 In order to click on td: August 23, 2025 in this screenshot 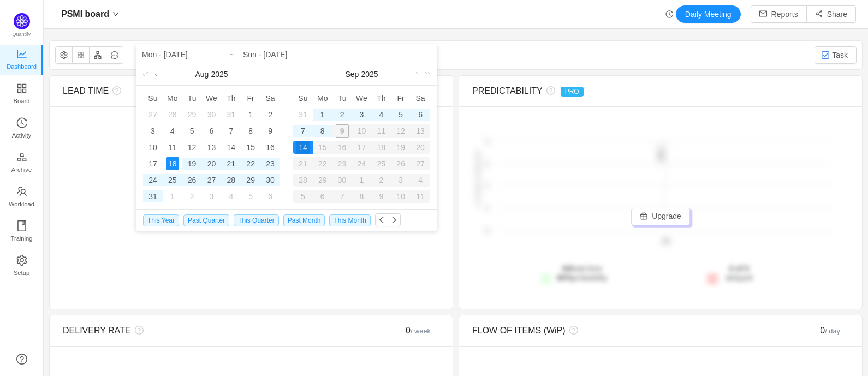, I will do `click(270, 164)`.